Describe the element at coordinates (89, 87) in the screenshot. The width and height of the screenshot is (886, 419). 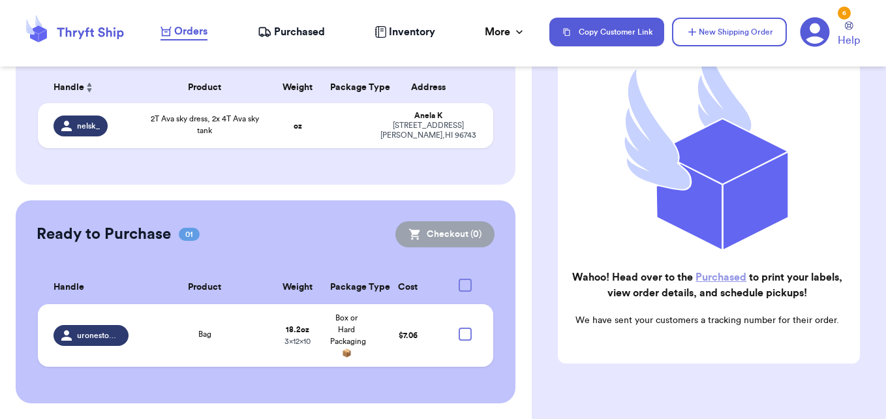
I see `button: Sort ascending` at that location.